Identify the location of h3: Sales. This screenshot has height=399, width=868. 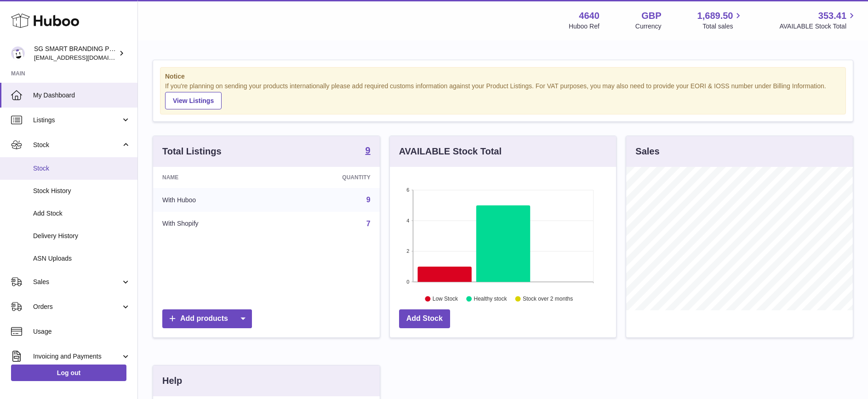
(647, 151).